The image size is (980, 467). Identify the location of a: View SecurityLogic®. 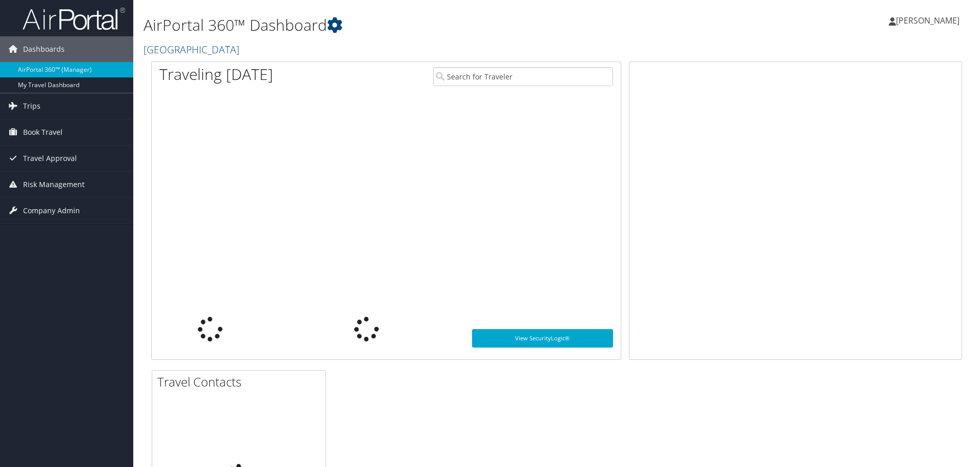
(543, 338).